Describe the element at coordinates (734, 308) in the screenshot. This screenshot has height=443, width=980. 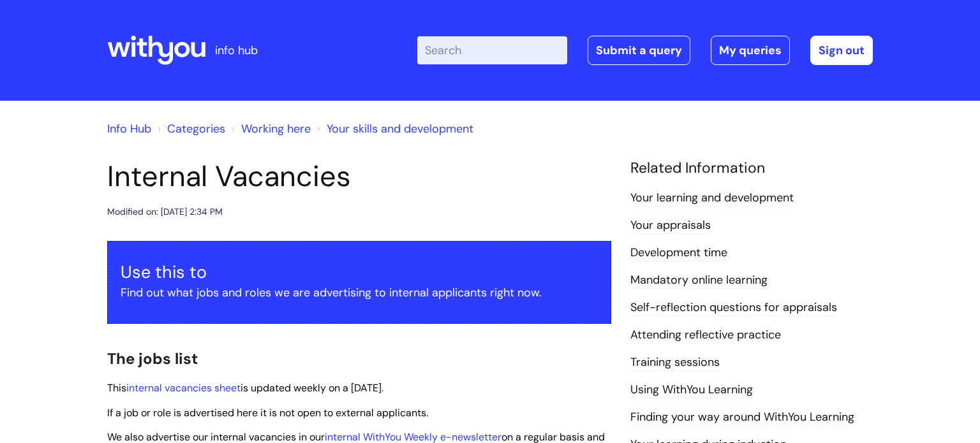
I see `a: Self-reflection questions for appraisals` at that location.